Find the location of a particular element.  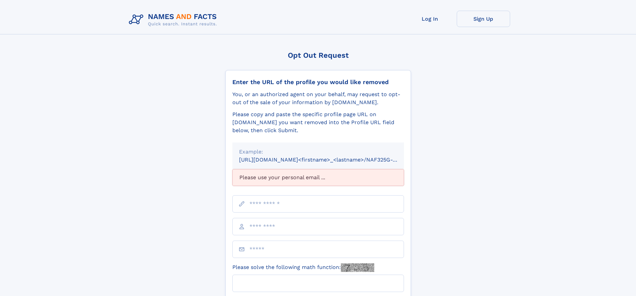

div: Enter the URL of the profile you would like removed is located at coordinates (318, 82).